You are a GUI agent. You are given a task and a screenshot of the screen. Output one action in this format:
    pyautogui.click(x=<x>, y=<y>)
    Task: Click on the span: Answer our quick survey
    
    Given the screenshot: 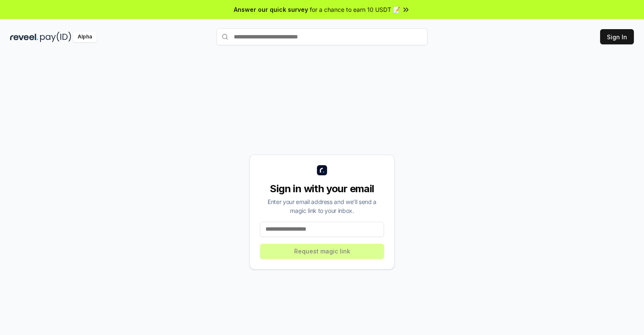 What is the action you would take?
    pyautogui.click(x=271, y=9)
    